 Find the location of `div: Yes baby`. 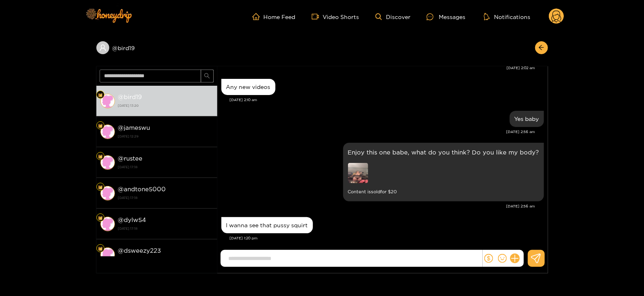

div: Yes baby is located at coordinates (527, 119).